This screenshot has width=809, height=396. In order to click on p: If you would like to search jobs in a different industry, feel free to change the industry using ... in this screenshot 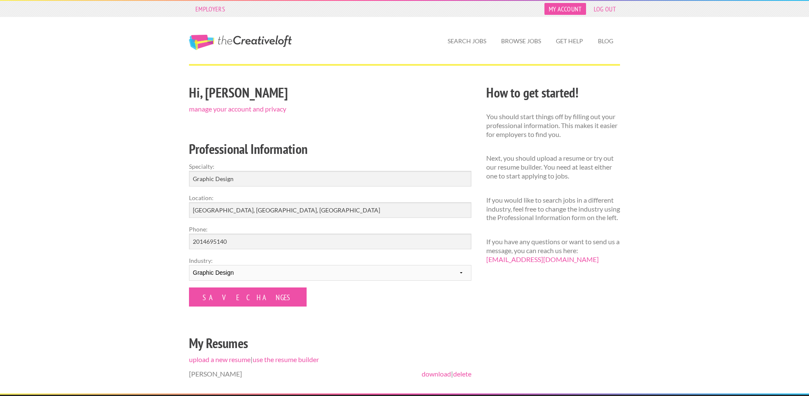, I will do `click(553, 209)`.